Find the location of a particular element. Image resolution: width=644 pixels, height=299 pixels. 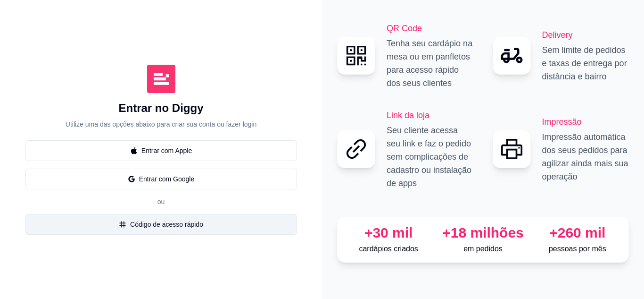

button: googleEntrar com Google is located at coordinates (161, 179).